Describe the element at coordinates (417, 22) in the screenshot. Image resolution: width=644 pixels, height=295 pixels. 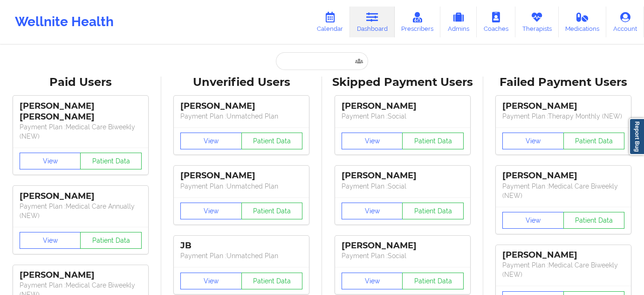
I see `a: Prescribers` at that location.